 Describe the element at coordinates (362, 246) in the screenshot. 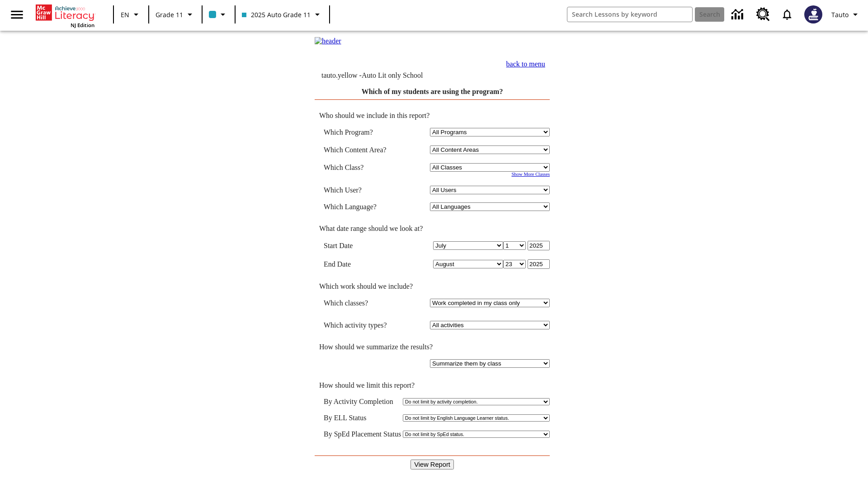

I see `td: Start Date` at that location.